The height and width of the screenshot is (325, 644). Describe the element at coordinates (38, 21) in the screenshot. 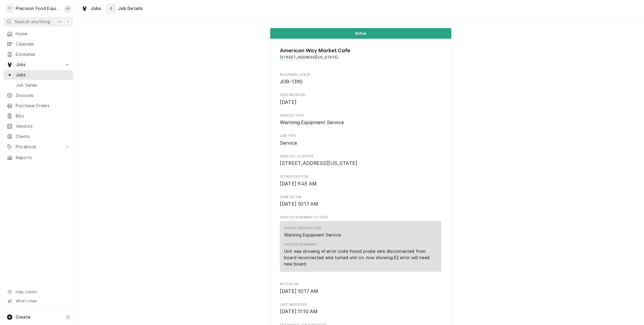

I see `button: Search anythingCtrlK` at that location.